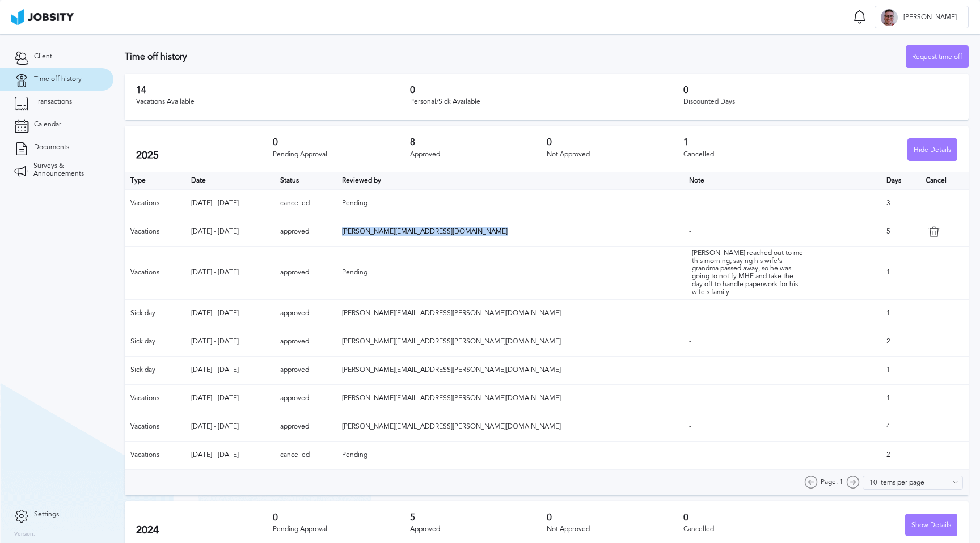 Image resolution: width=980 pixels, height=543 pixels. What do you see at coordinates (48, 125) in the screenshot?
I see `span: Calendar` at bounding box center [48, 125].